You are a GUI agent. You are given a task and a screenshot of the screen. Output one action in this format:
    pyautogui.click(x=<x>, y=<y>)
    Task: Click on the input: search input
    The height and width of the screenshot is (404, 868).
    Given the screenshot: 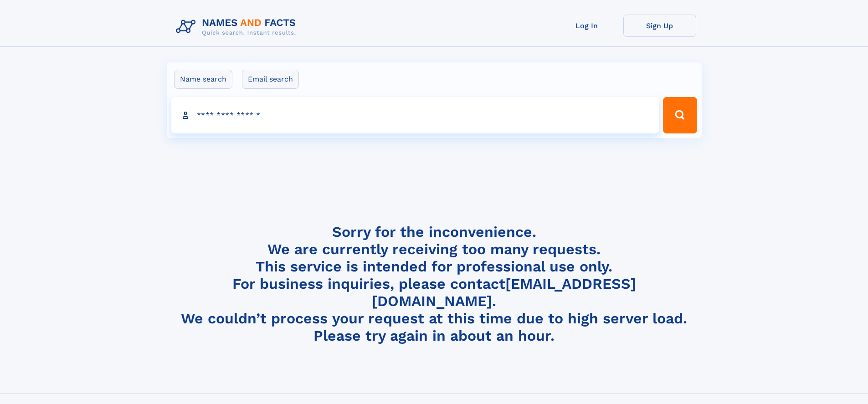 What is the action you would take?
    pyautogui.click(x=416, y=115)
    